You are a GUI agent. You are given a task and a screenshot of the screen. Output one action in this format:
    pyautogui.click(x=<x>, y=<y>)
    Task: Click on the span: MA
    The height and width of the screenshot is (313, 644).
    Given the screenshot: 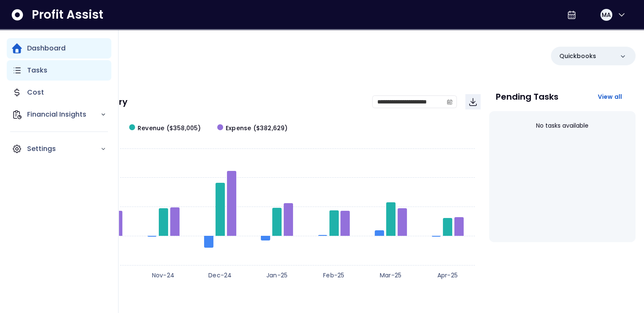 What is the action you would take?
    pyautogui.click(x=606, y=15)
    